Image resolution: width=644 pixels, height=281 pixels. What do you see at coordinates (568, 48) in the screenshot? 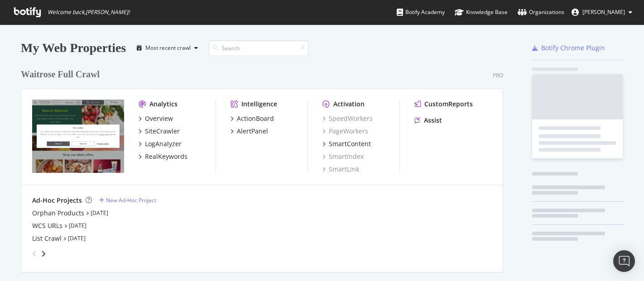
I see `a: Botify Chrome Plugin` at bounding box center [568, 48].